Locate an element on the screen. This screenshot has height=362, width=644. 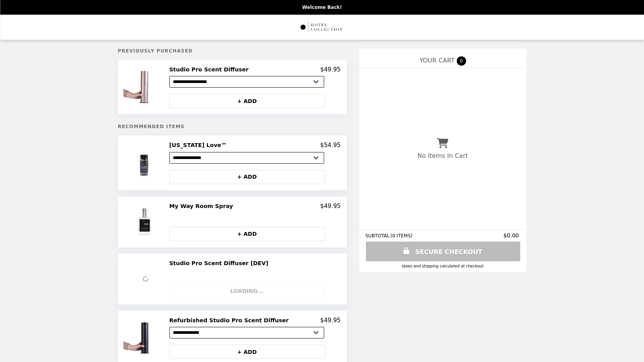
img: Brand Logo is located at coordinates (322, 27).